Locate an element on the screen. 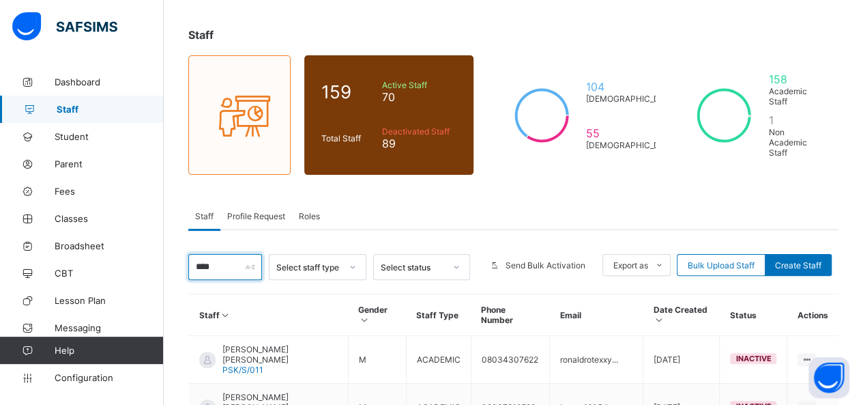 Image resolution: width=863 pixels, height=405 pixels. th: Status is located at coordinates (753, 315).